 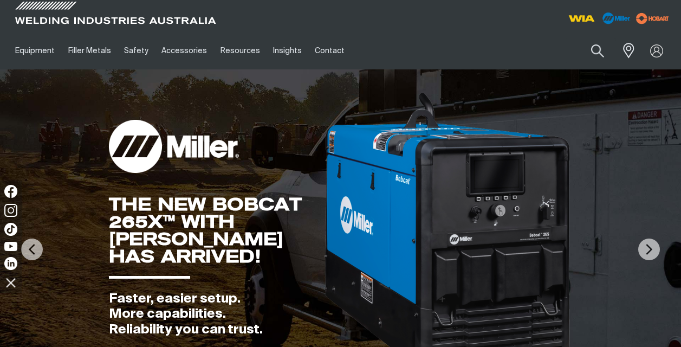 What do you see at coordinates (11, 191) in the screenshot?
I see `img: Facebook` at bounding box center [11, 191].